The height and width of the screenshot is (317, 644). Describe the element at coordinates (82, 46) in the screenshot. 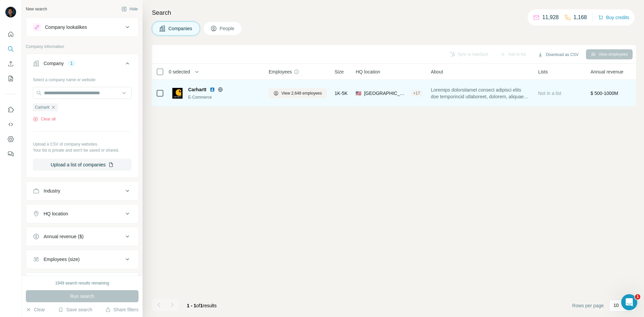

I see `p: Company information` at that location.